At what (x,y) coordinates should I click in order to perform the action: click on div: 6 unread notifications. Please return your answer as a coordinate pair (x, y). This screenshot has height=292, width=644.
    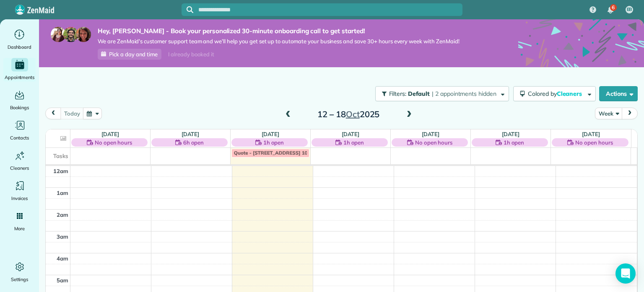
    Looking at the image, I should click on (610, 10).